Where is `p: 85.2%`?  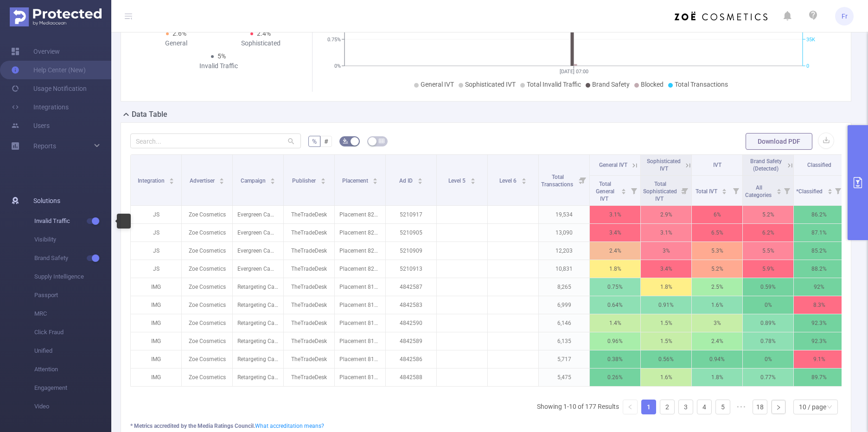
p: 85.2% is located at coordinates (819, 251).